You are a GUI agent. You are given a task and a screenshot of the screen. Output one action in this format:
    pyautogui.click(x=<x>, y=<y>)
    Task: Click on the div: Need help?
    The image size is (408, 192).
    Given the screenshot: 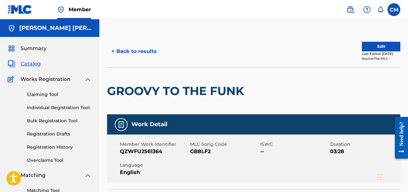 What is the action you would take?
    pyautogui.click(x=11, y=22)
    